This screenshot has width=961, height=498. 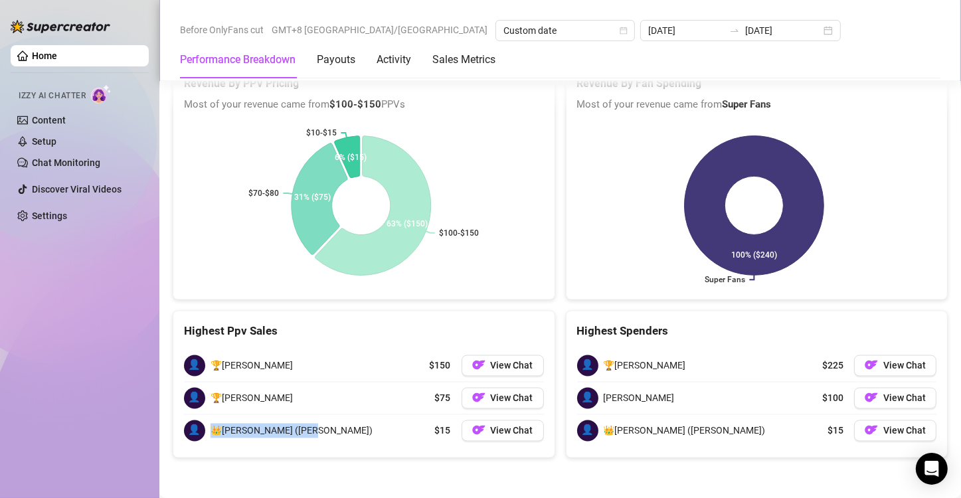 What do you see at coordinates (624, 31) in the screenshot?
I see `span: calendar` at bounding box center [624, 31].